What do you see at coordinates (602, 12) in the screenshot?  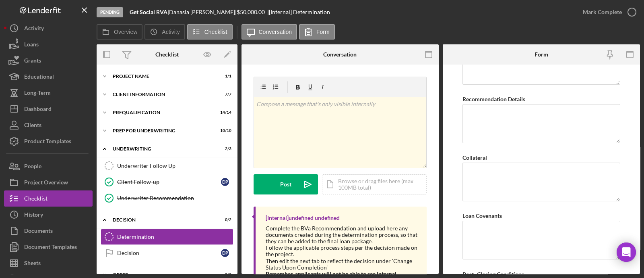 I see `div: Mark Complete` at bounding box center [602, 12].